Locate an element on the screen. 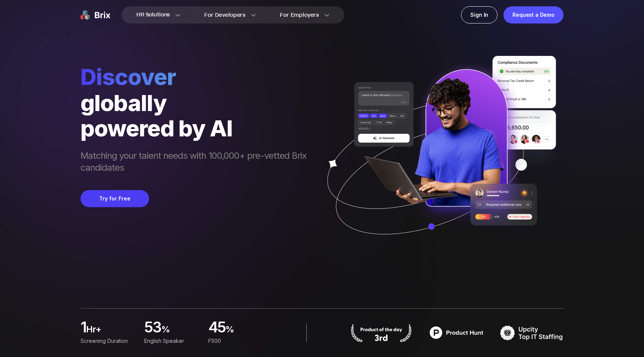 The image size is (644, 357). span: Discover is located at coordinates (197, 77).